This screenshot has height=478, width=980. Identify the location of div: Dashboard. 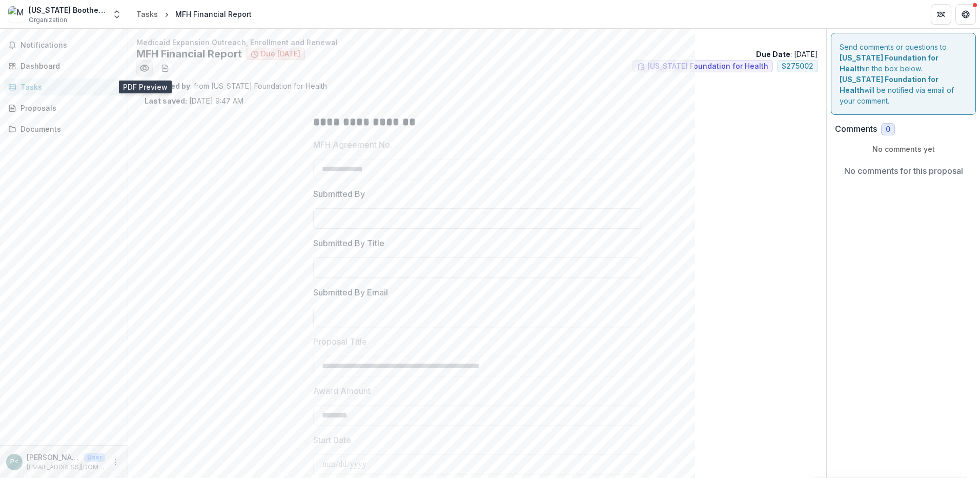
(68, 65).